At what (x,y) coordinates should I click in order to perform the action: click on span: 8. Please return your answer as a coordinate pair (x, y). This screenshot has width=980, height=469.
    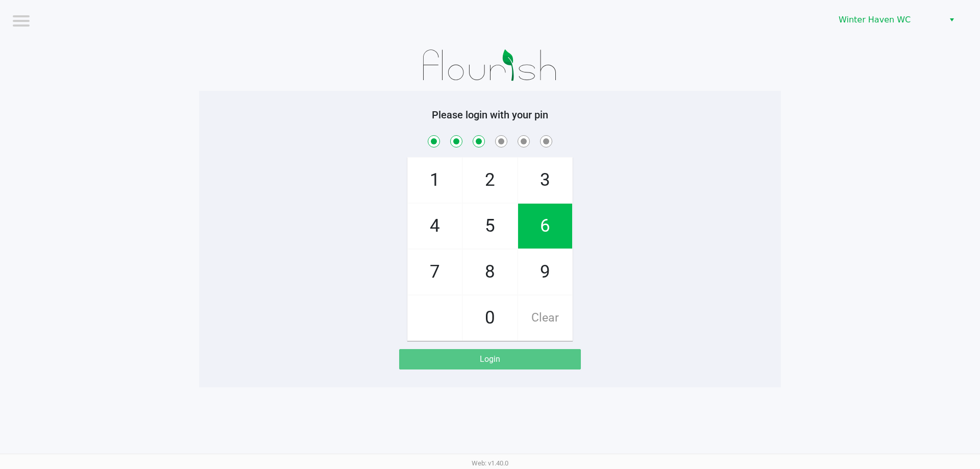
    Looking at the image, I should click on (490, 272).